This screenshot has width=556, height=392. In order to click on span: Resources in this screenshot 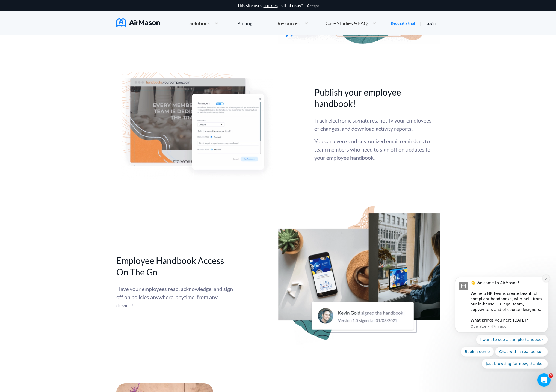, I will do `click(289, 23)`.